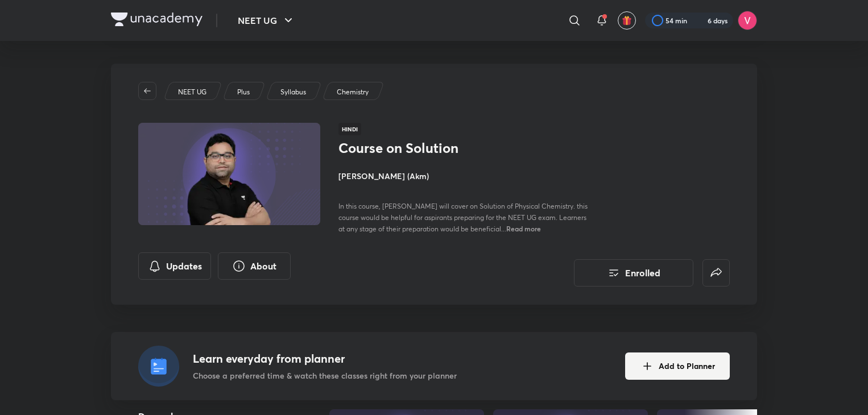 Image resolution: width=868 pixels, height=415 pixels. Describe the element at coordinates (352, 92) in the screenshot. I see `a: Chemistry` at that location.